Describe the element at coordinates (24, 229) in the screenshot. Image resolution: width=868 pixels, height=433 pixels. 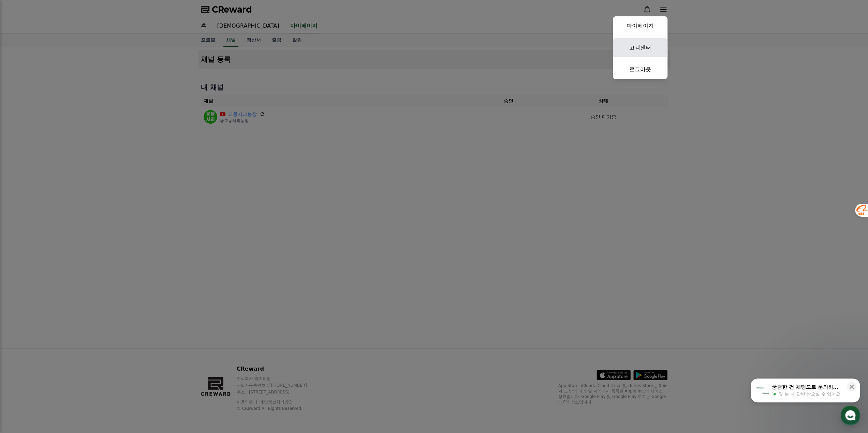
I see `span: 홈` at that location.